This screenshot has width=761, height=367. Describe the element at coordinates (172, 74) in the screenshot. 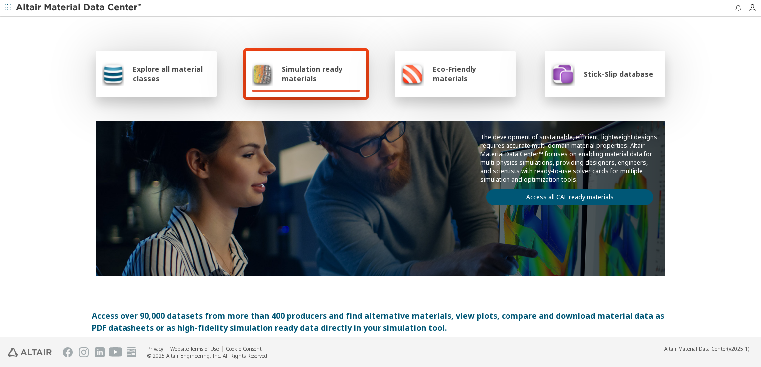

I see `span: Explore all material classes` at that location.